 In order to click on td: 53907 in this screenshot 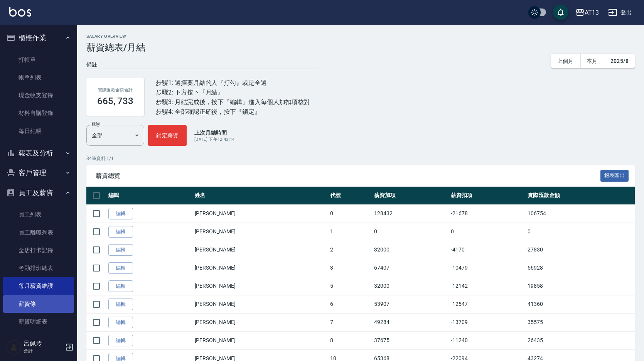, I will do `click(410, 304)`.